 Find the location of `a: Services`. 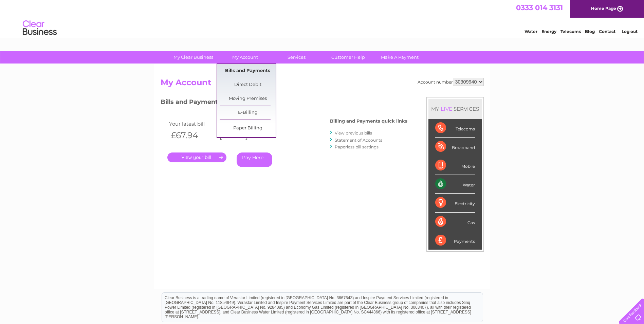

a: Services is located at coordinates (297, 57).